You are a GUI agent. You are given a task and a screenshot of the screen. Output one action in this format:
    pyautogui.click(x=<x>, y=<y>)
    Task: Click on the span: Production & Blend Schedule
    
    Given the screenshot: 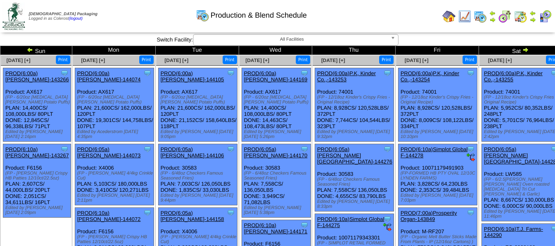 What is the action you would take?
    pyautogui.click(x=259, y=15)
    